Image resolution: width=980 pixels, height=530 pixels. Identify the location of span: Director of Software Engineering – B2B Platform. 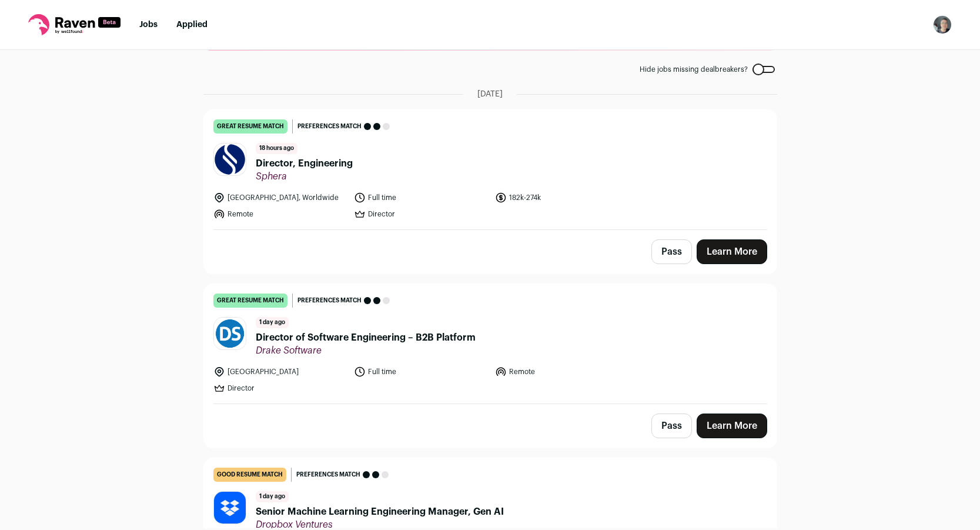
(365, 338).